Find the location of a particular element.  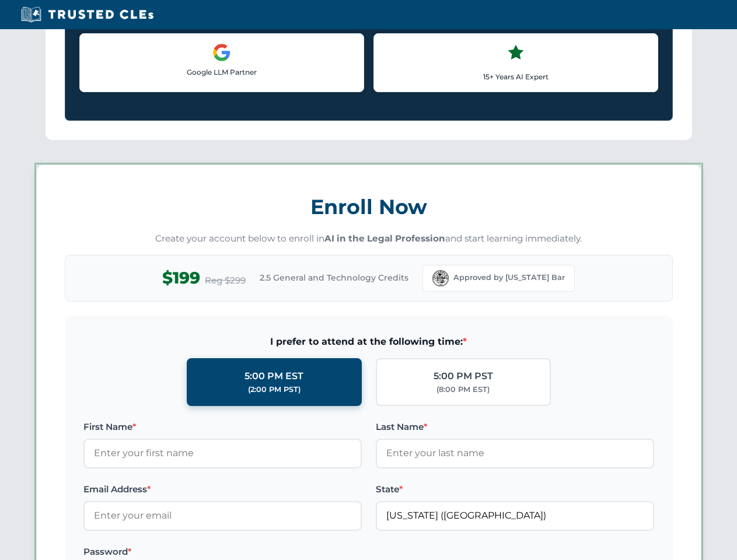

img: Trusted CLEs is located at coordinates (87, 15).